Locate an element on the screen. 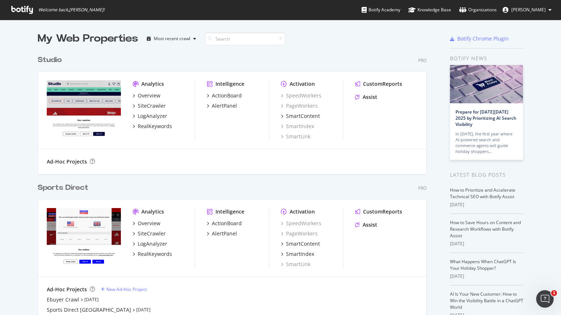 The image size is (561, 315). img: studio.co.uk is located at coordinates (84, 110).